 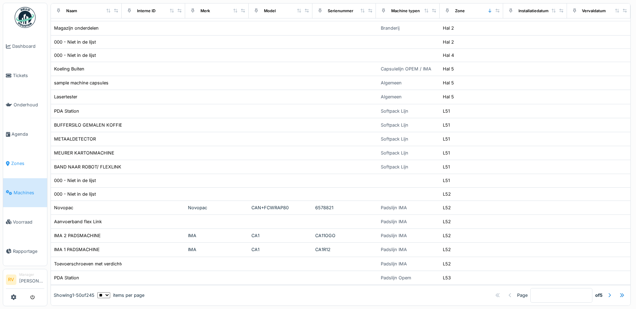 What do you see at coordinates (523, 295) in the screenshot?
I see `div: Page` at bounding box center [523, 295].